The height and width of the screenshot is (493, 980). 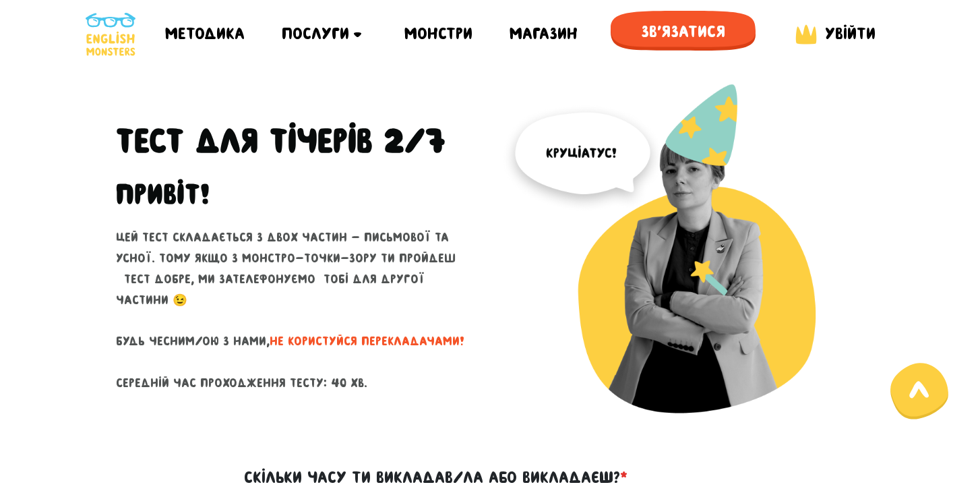 What do you see at coordinates (110, 35) in the screenshot?
I see `img: English Monsters` at bounding box center [110, 35].